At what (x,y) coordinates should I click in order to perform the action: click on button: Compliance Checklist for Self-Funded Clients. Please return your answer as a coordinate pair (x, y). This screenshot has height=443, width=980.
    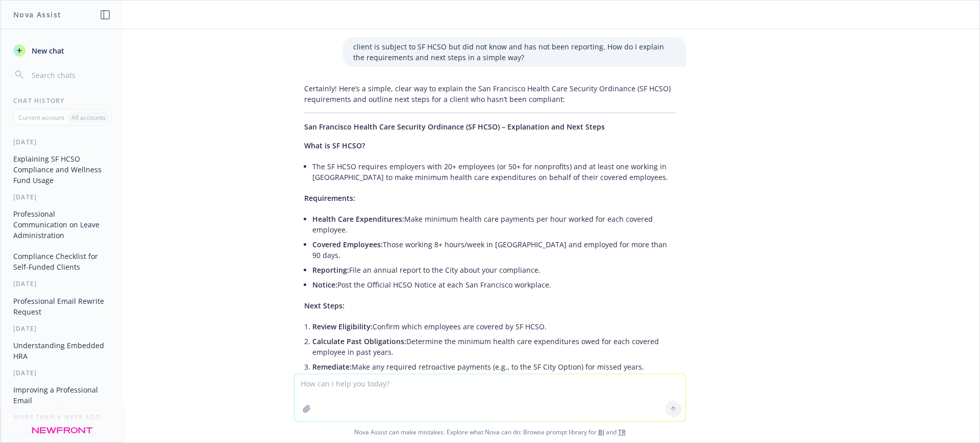
    Looking at the image, I should click on (62, 262).